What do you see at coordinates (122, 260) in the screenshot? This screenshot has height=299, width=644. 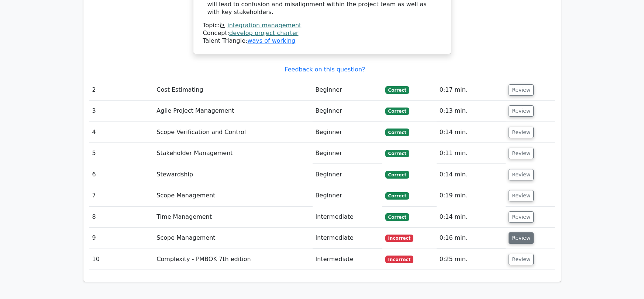 I see `td: 10` at bounding box center [122, 260].